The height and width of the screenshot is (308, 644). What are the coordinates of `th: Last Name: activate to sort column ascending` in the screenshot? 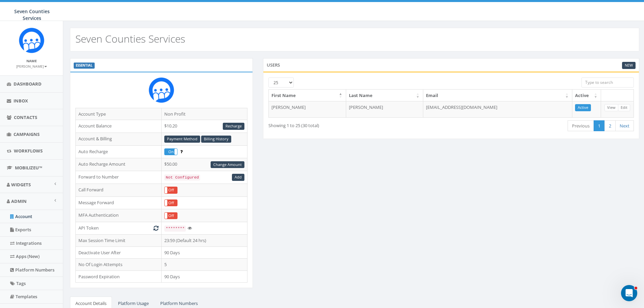 It's located at (385, 95).